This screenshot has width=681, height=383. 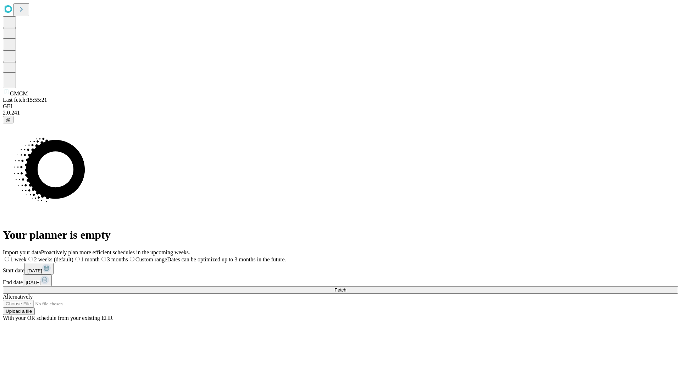 I want to click on span: Custom range, so click(x=151, y=259).